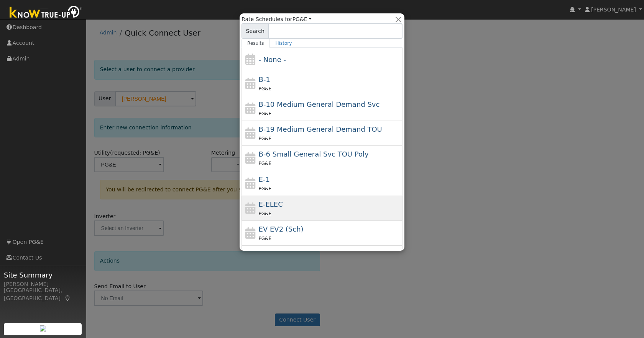 The image size is (644, 338). What do you see at coordinates (314, 154) in the screenshot?
I see `span: B-6 Small General Service TOU Poly Phase` at bounding box center [314, 154].